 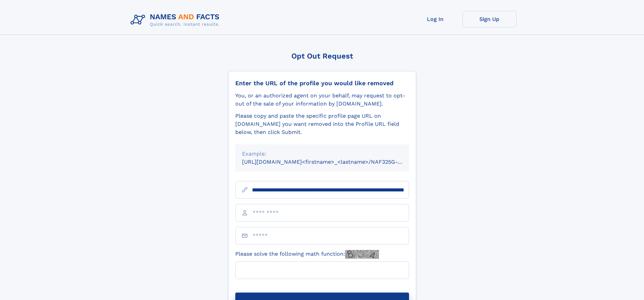 What do you see at coordinates (322, 100) in the screenshot?
I see `div: You, or an authorized agent on your behalf, may request to opt-out of the sale of your informatio...` at bounding box center [322, 100].